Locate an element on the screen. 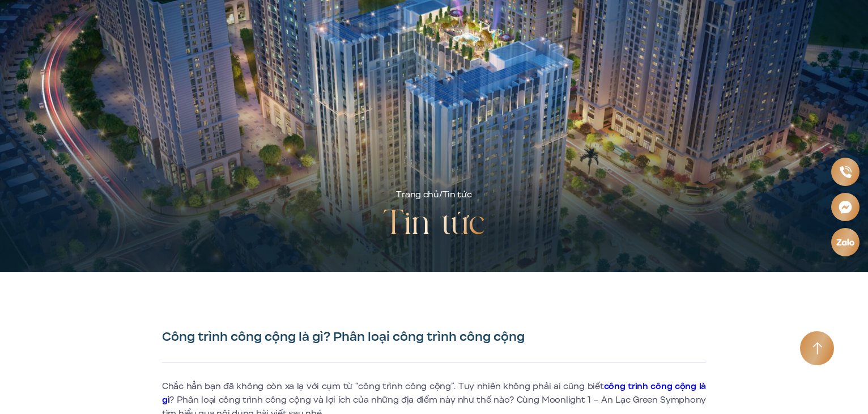  a: Trang chủ is located at coordinates (416, 194).